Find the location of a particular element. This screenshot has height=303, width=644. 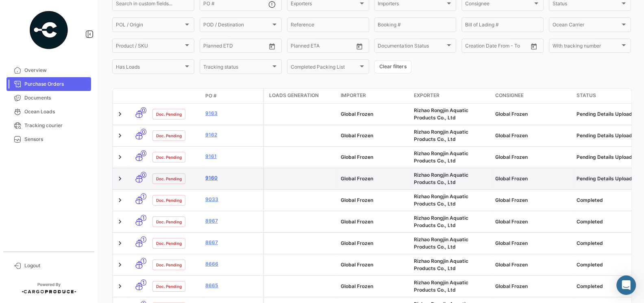

span: Has Loads is located at coordinates (150, 68).